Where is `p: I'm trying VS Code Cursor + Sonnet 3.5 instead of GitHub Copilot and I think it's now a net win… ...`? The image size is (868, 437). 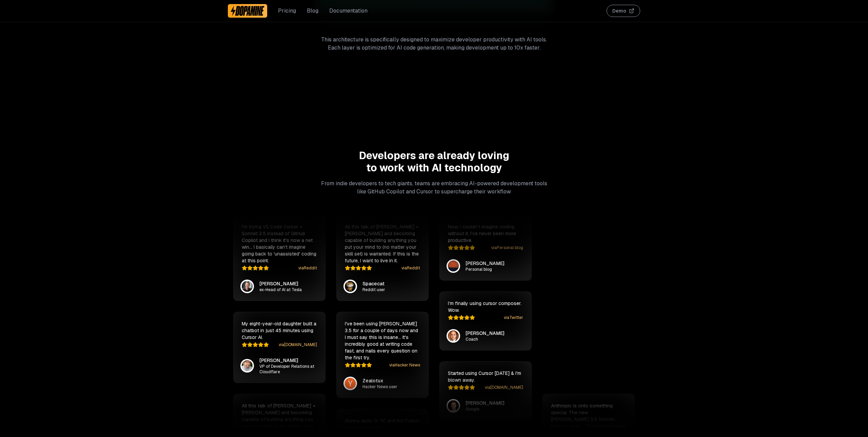
p: I'm trying VS Code Cursor + Sonnet 3.5 instead of GitHub Copilot and I think it's now a net win… ... is located at coordinates (280, 223).